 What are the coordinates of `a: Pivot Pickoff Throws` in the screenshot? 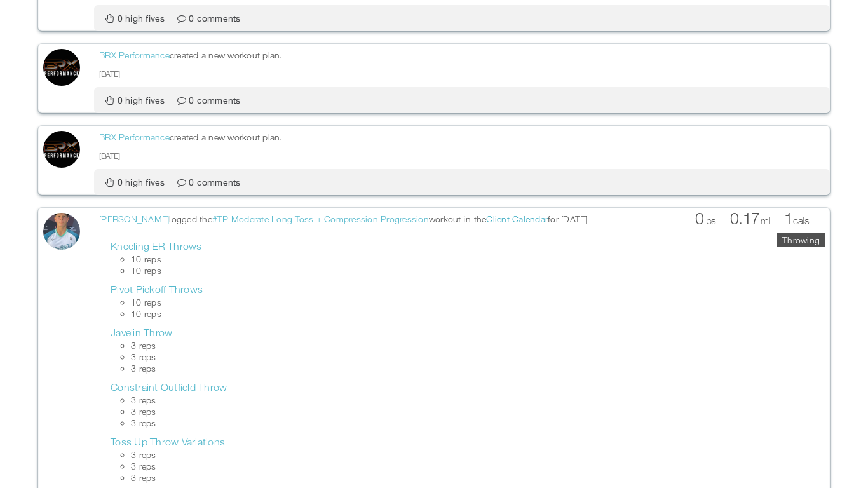 It's located at (156, 290).